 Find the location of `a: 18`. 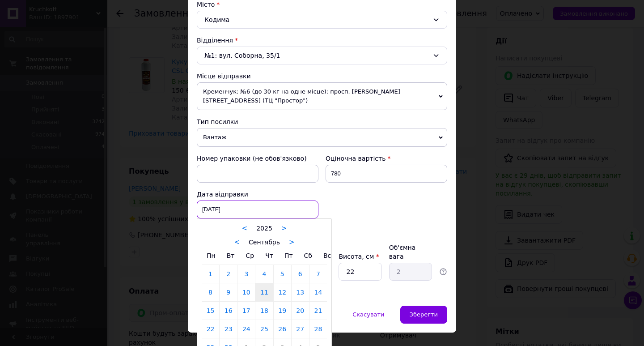

a: 18 is located at coordinates (264, 311).